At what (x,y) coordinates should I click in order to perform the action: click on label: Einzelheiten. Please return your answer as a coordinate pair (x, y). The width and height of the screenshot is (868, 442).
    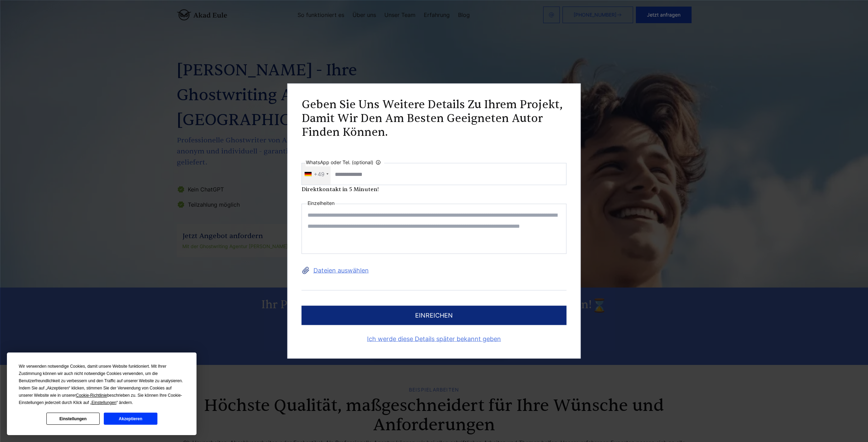
    Looking at the image, I should click on (321, 203).